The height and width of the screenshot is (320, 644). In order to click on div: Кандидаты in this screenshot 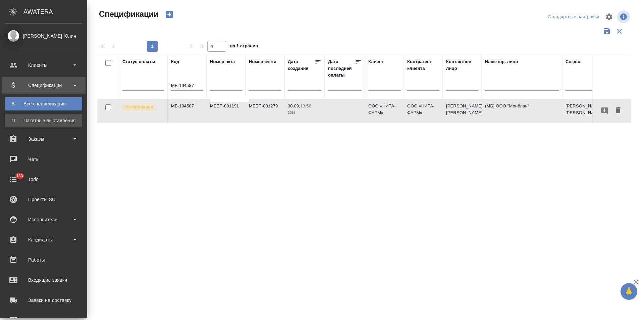, I will do `click(44, 240)`.